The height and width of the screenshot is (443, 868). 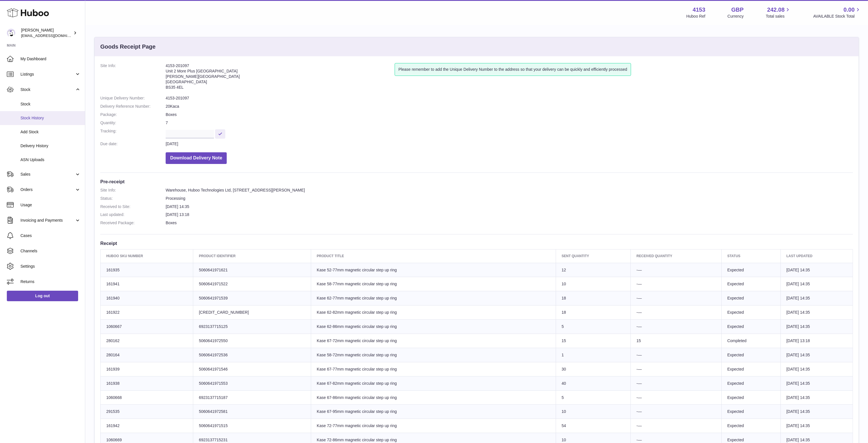 What do you see at coordinates (133, 143) in the screenshot?
I see `dt: Due date:` at bounding box center [133, 143].